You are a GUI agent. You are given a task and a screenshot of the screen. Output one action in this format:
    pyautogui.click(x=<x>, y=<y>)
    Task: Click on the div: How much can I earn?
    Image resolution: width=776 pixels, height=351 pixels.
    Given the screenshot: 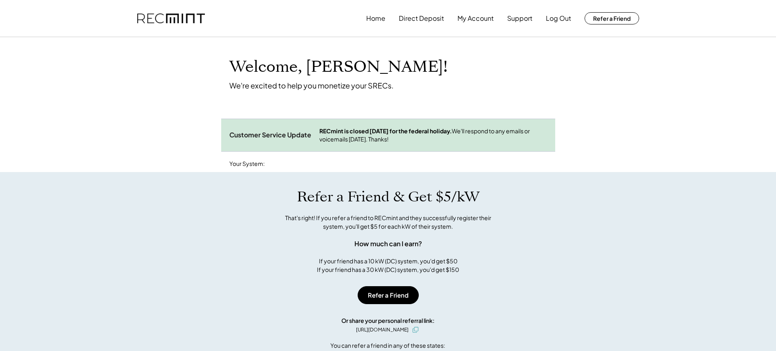 What is the action you would take?
    pyautogui.click(x=388, y=244)
    